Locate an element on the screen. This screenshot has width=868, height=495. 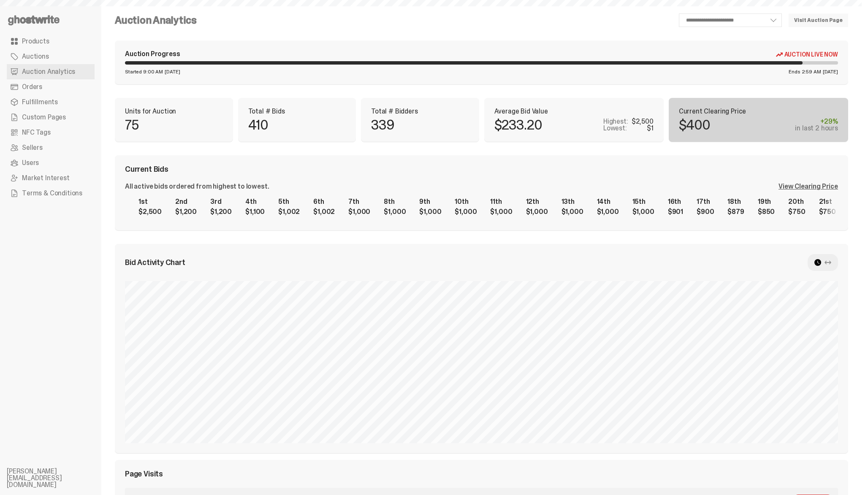
div: +29% is located at coordinates (816, 121).